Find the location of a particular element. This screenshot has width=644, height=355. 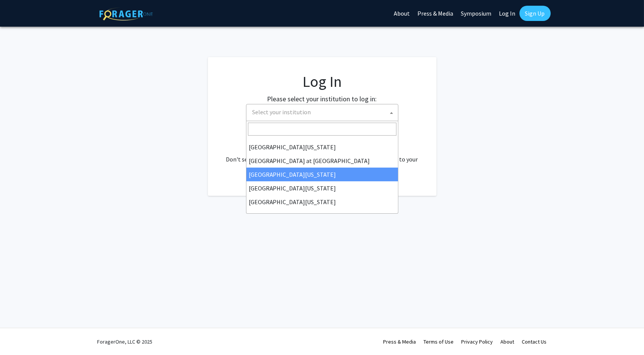

div: No account? . Don't see your institution? about bringing ForagerOne to your institution. is located at coordinates (322, 154).